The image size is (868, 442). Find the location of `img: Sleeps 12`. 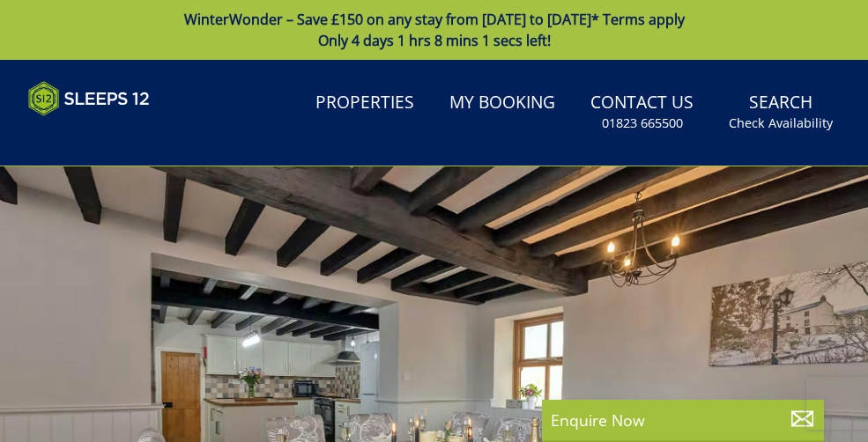

img: Sleeps 12 is located at coordinates (89, 99).